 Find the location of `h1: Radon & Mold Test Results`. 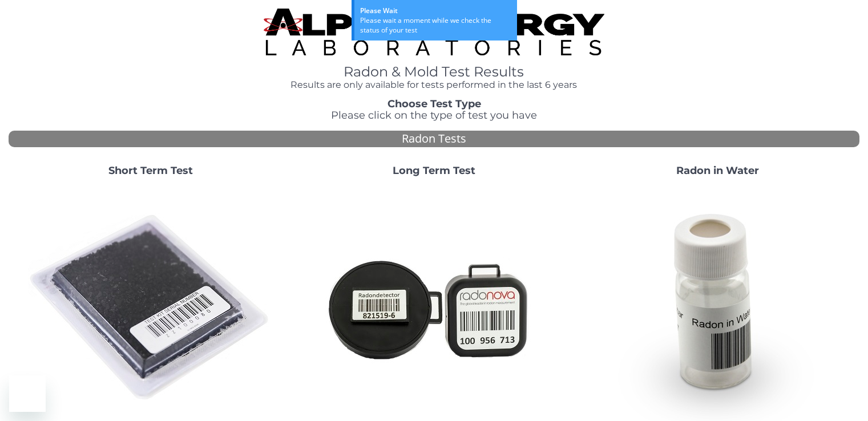

h1: Radon & Mold Test Results is located at coordinates (434, 72).